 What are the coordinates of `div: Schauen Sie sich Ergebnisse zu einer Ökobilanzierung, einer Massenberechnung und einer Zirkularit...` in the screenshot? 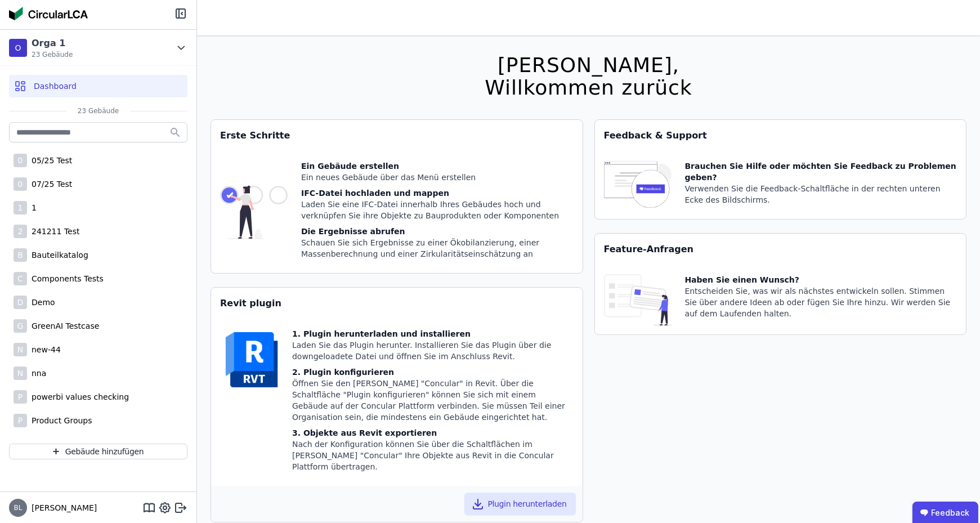 It's located at (437, 249).